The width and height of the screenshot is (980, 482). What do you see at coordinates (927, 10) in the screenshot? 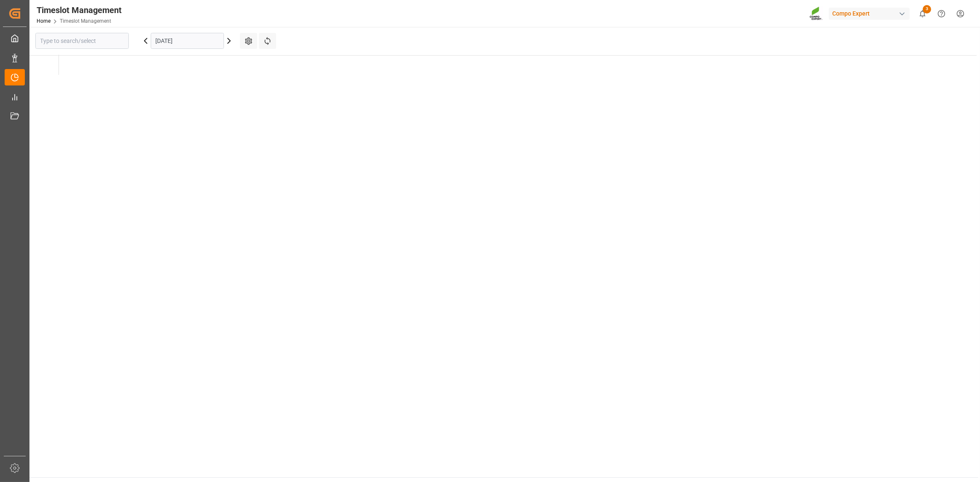
I see `span: 3` at bounding box center [927, 10].